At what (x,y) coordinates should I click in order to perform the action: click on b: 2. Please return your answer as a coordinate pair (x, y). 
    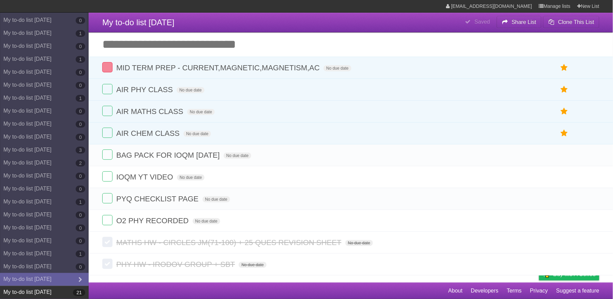
    Looking at the image, I should click on (80, 163).